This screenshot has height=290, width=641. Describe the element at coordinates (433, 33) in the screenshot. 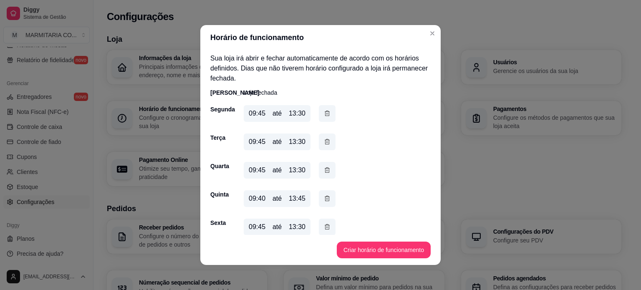

I see `button: Close` at that location.